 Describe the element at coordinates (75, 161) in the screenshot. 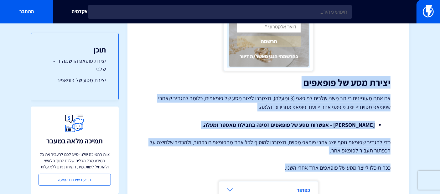

I see `p: צוות התמיכה שלנו יסייע לכם להעביר את כל המידע מכל הכלים שלכם לתוך פלאשי ולהתחיל לשווק מיד, השירות...` at that location.